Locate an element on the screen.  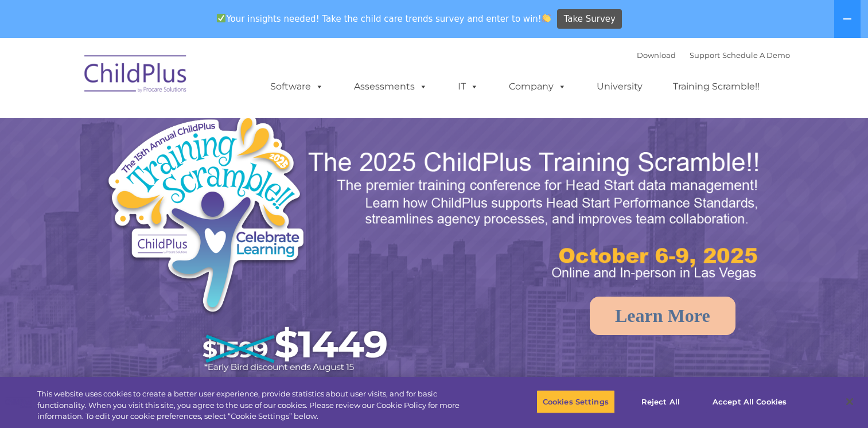
img: ChildPlus by Procare Solutions is located at coordinates (136, 76).